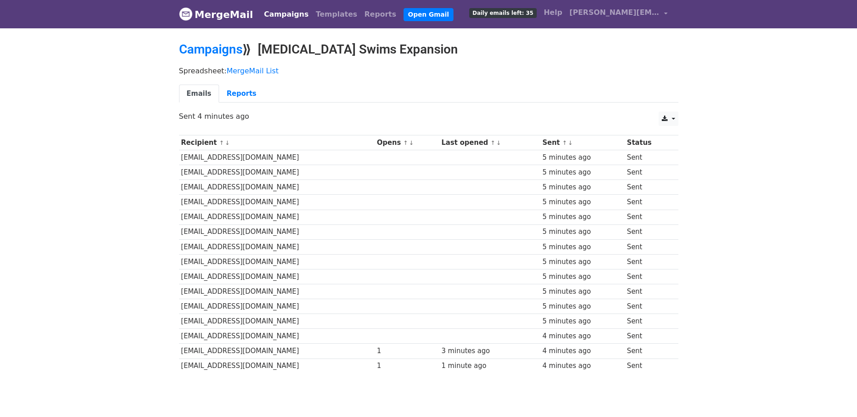  I want to click on a: Emails, so click(199, 94).